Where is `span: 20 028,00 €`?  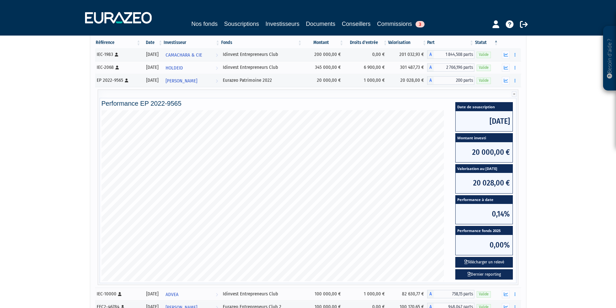 span: 20 028,00 € is located at coordinates (484, 183).